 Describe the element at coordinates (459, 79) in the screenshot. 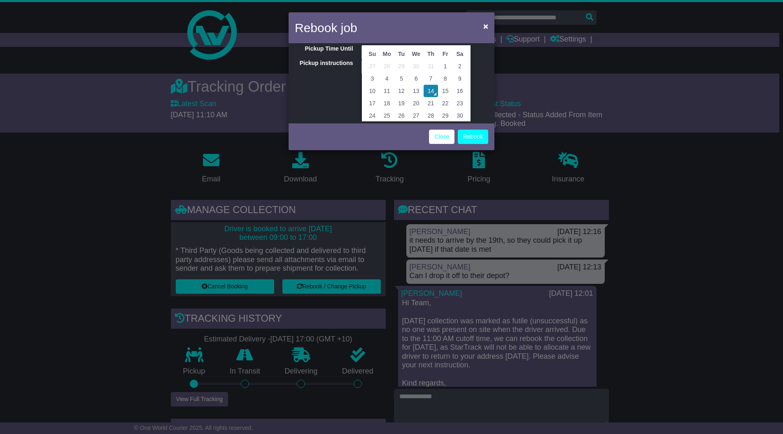

I see `td: 9` at that location.